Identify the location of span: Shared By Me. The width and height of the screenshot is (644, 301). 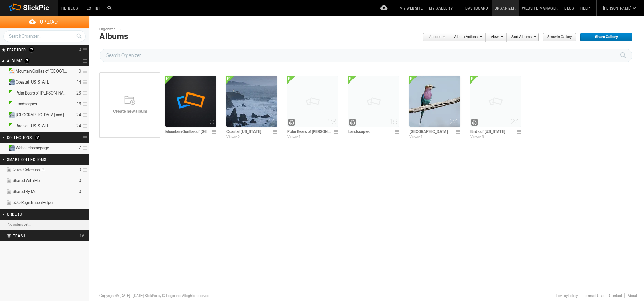
(25, 192).